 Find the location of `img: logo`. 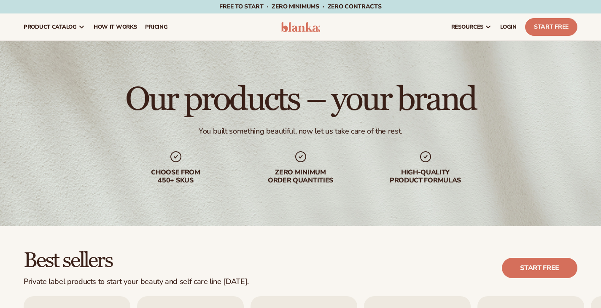

img: logo is located at coordinates (301, 27).